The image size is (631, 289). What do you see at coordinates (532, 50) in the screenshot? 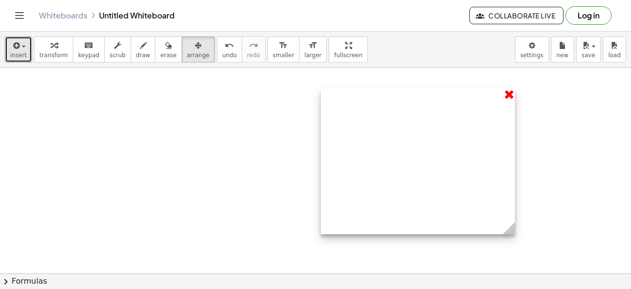
I see `button: settings` at bounding box center [532, 50].